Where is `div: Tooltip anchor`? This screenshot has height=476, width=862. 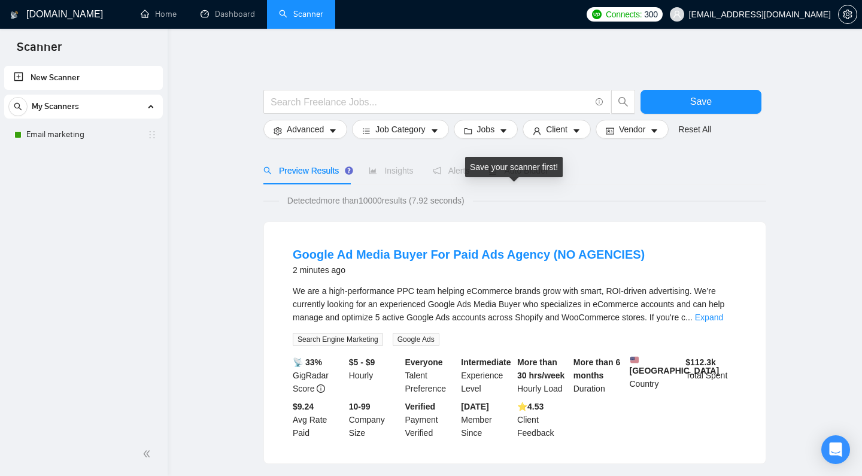 div: Tooltip anchor is located at coordinates (349, 171).